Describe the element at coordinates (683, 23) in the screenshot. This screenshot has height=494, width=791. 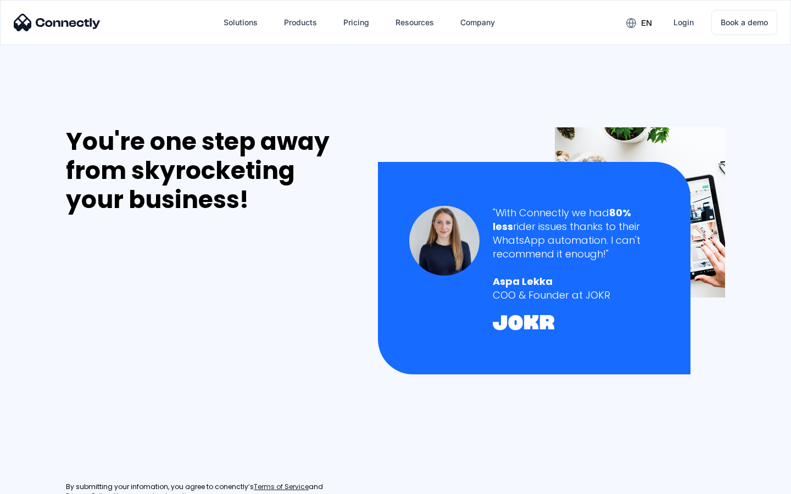
I see `a: Login` at that location.